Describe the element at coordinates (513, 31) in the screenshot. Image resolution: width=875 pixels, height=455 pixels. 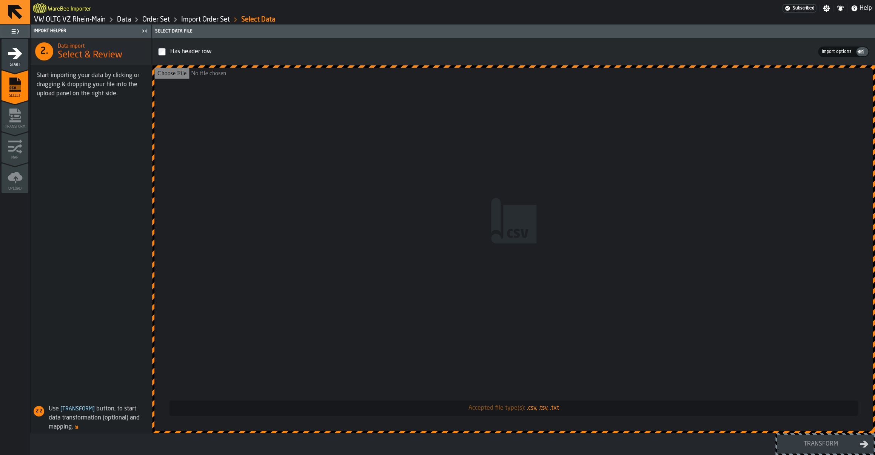
I see `div: Select data file` at that location.